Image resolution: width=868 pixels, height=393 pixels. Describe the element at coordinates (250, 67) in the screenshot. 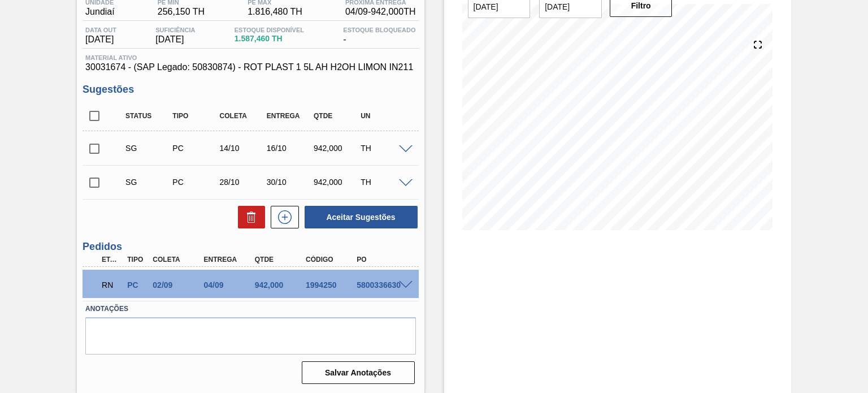

I see `span: 30031674 - (SAP Legado: 50830874) - ROT PLAST 1 5L AH H2OH LIMON IN211` at that location.